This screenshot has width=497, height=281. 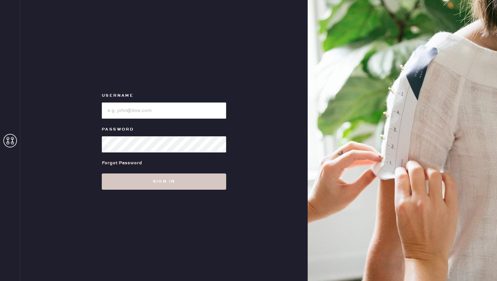 What do you see at coordinates (164, 111) in the screenshot?
I see `input: e.g. john@doe.com` at bounding box center [164, 111].